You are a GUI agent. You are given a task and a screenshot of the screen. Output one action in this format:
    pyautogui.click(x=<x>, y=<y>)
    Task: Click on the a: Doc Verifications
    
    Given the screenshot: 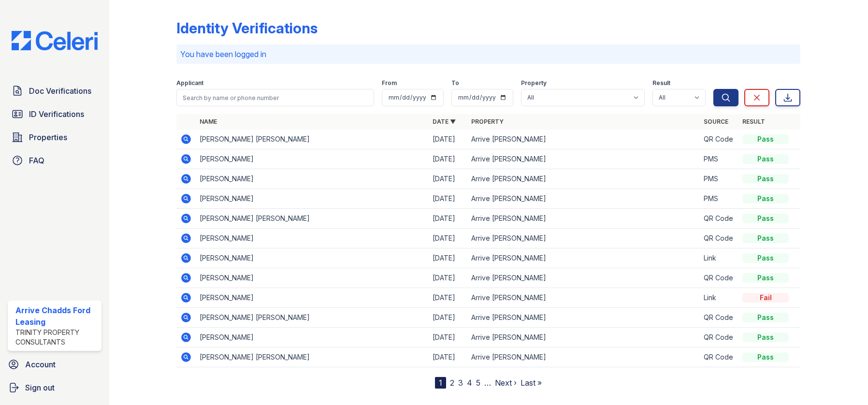 What is the action you would take?
    pyautogui.click(x=55, y=91)
    